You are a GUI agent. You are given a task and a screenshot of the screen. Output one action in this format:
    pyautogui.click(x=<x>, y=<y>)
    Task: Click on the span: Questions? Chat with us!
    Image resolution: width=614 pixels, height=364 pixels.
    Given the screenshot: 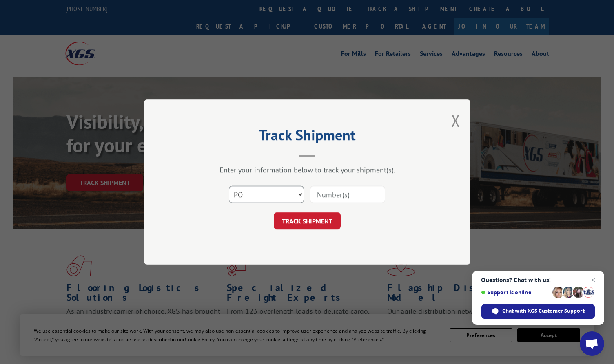 What is the action you would take?
    pyautogui.click(x=538, y=280)
    